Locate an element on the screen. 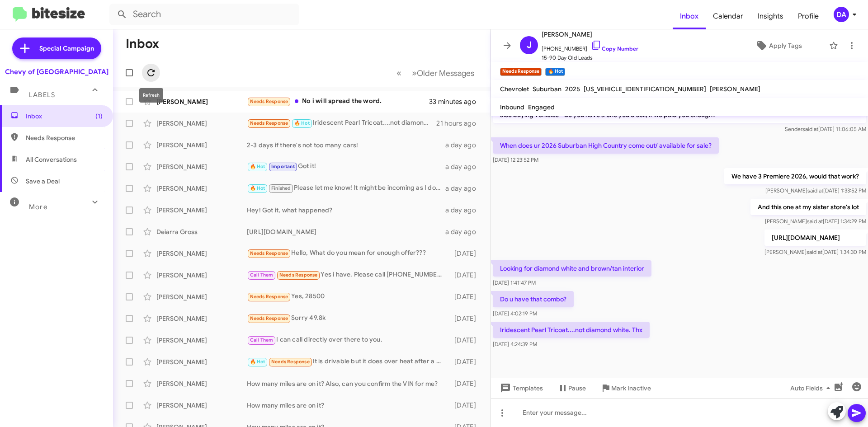  p: And this one at my sister store's lot is located at coordinates (808, 207).